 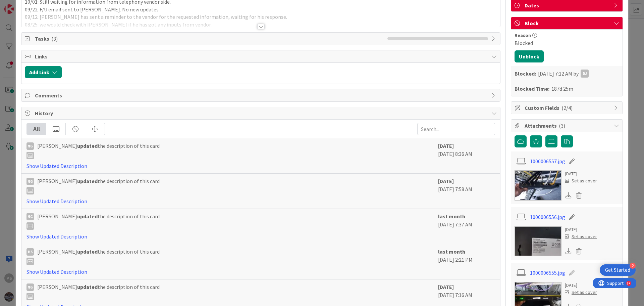 What do you see at coordinates (262, 113) in the screenshot?
I see `span: History` at bounding box center [262, 113].